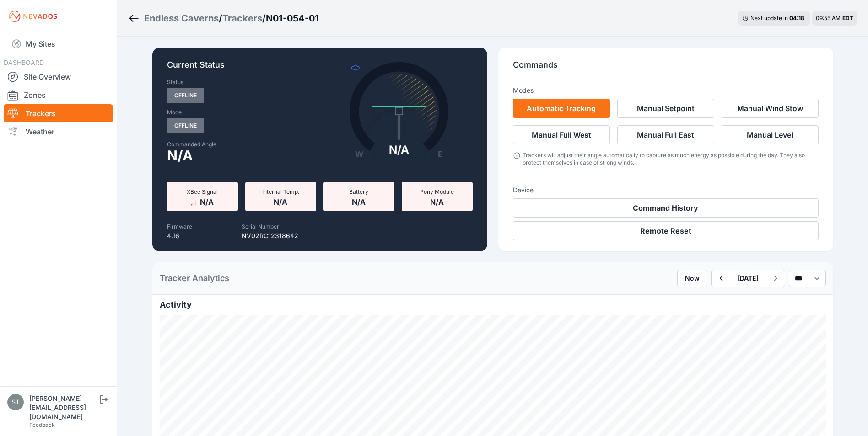  I want to click on label: Status, so click(175, 82).